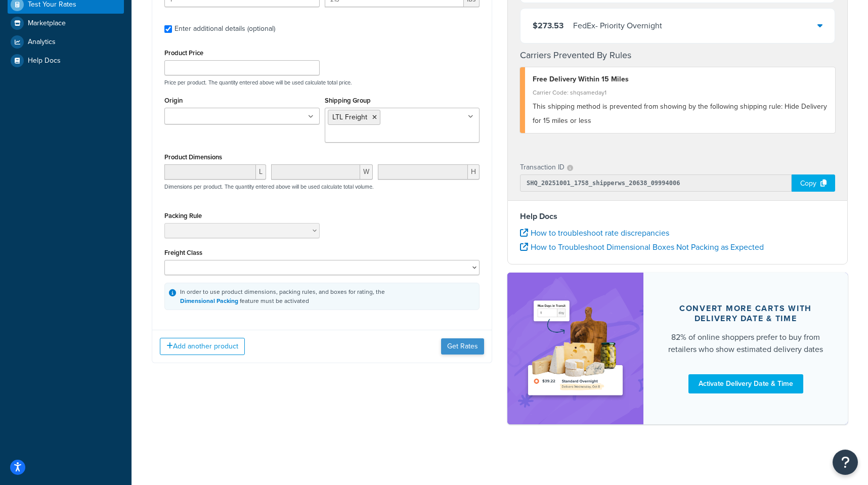 This screenshot has width=868, height=485. I want to click on span: $273.53, so click(548, 25).